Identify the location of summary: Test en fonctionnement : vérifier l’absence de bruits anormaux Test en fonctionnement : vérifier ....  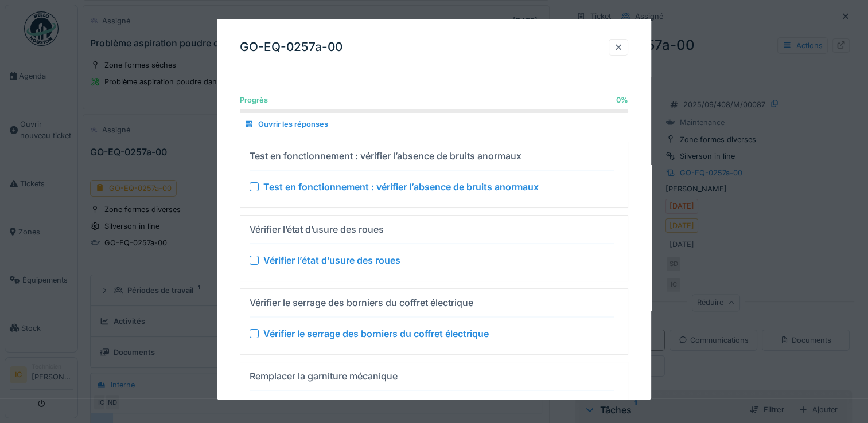
(434, 175).